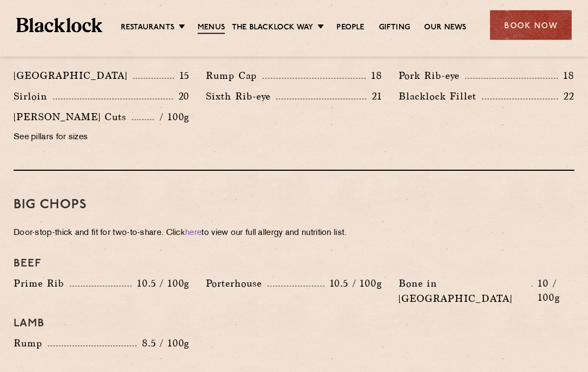 The width and height of the screenshot is (588, 372). What do you see at coordinates (531, 25) in the screenshot?
I see `div: Book Now` at bounding box center [531, 25].